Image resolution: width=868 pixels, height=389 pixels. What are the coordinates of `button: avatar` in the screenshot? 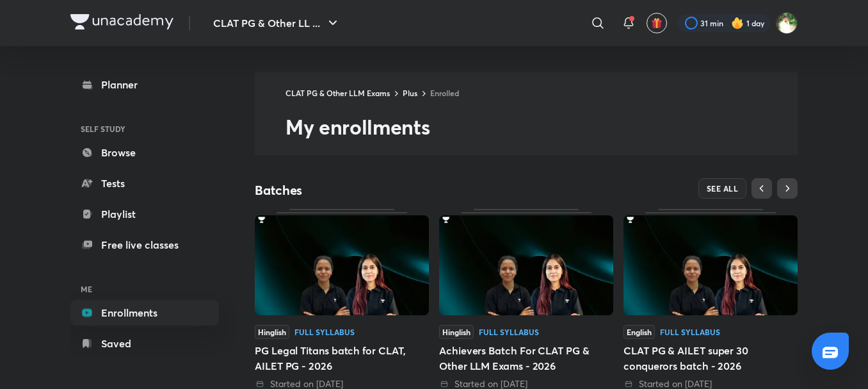 It's located at (657, 23).